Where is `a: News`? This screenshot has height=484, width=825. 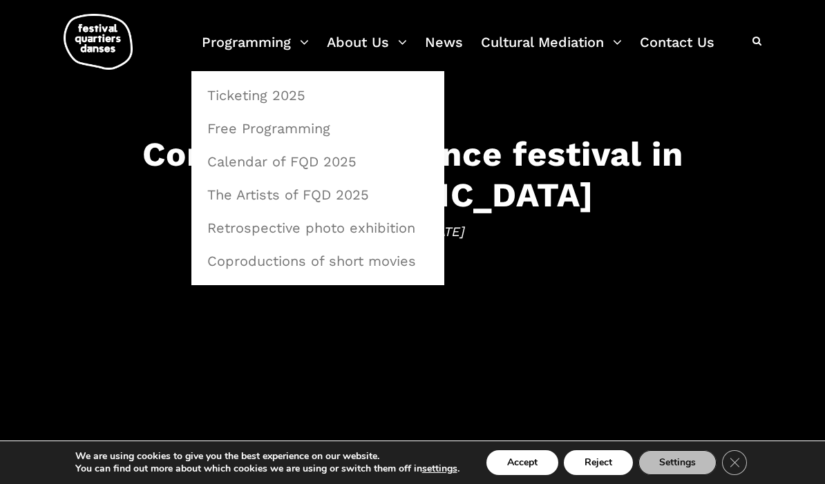 a: News is located at coordinates (444, 50).